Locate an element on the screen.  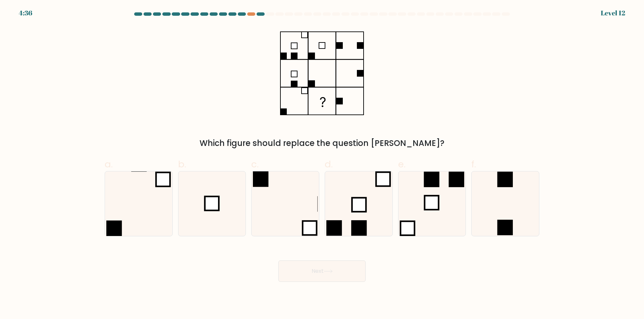
span: e. is located at coordinates (402, 164).